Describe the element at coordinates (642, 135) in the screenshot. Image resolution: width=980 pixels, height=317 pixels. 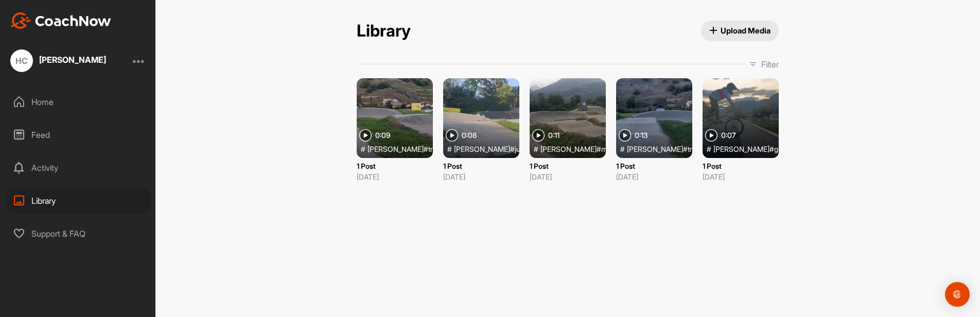
I see `span: 0:13` at that location.